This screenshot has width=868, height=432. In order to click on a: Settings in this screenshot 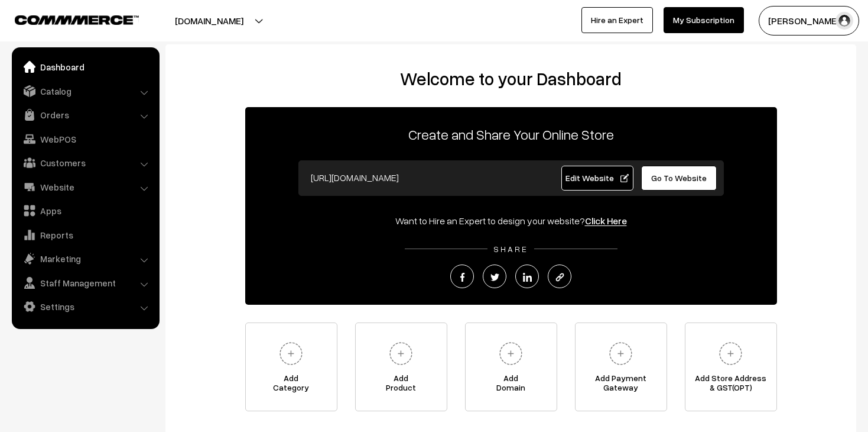, I will do `click(85, 306)`.